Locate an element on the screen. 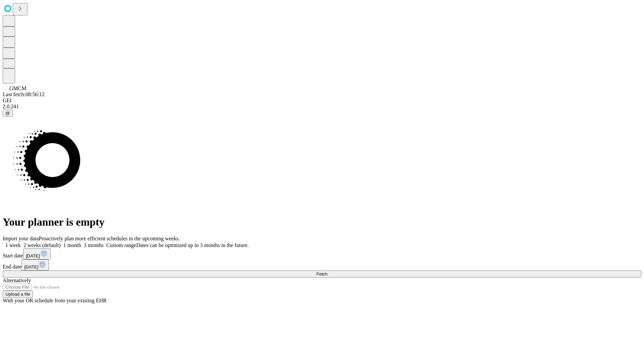 This screenshot has width=644, height=362. button: Upload a file is located at coordinates (18, 294).